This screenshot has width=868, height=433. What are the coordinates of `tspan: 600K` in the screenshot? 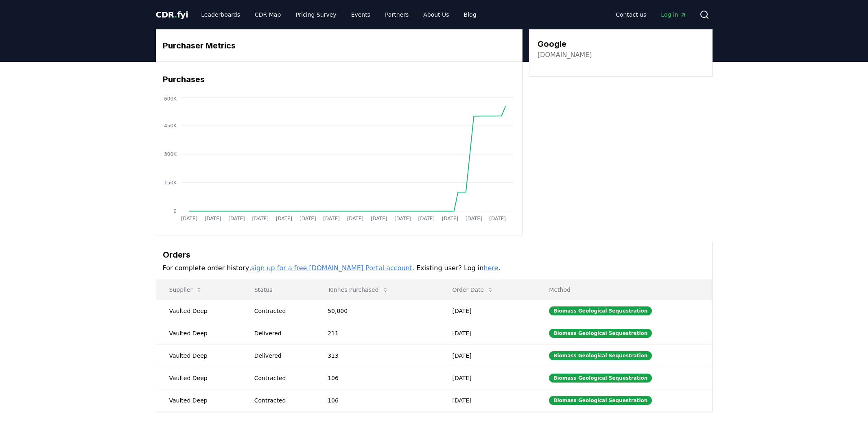 It's located at (171, 99).